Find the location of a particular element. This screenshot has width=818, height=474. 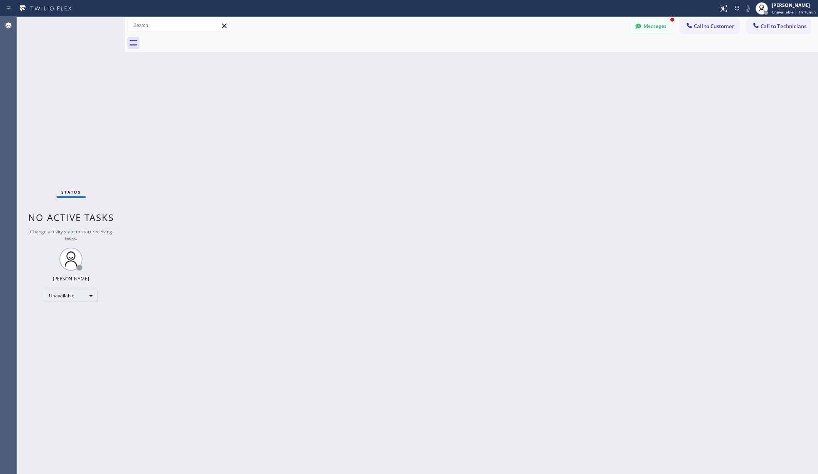

span: Unavailable | 1h 18min is located at coordinates (793, 12).